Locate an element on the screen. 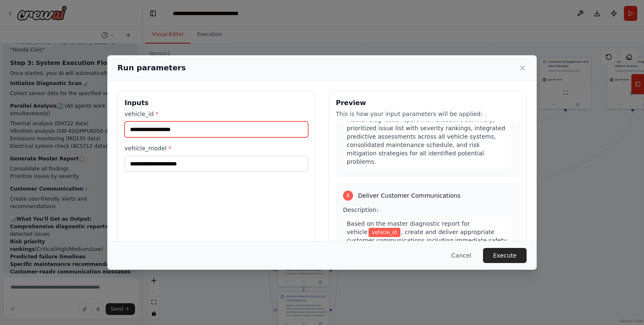 The height and width of the screenshot is (325, 644). button: Execute is located at coordinates (505, 255).